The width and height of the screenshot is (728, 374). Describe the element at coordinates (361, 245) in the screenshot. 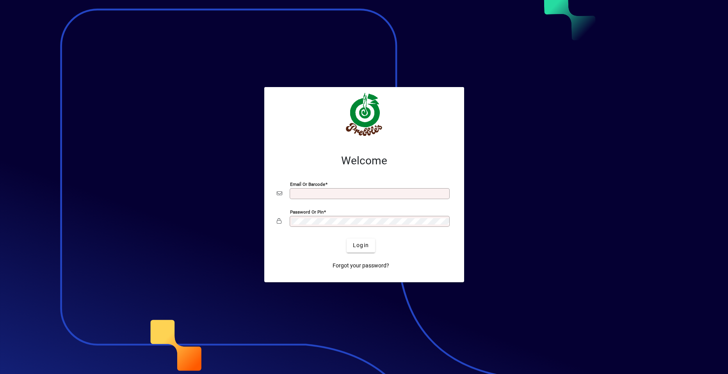

I see `button: Login` at that location.